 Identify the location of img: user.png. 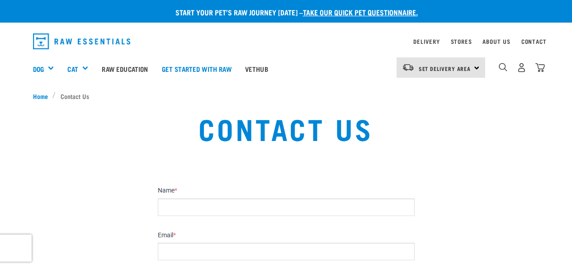
(521, 67).